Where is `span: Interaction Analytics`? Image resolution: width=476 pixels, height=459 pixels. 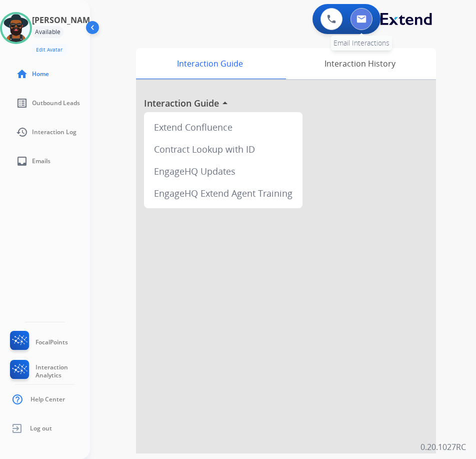
span: Interaction Analytics is located at coordinates (62, 371).